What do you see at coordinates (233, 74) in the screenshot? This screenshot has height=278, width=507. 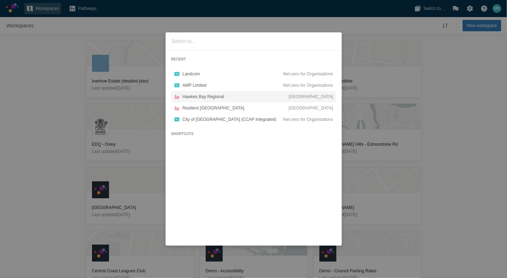 I see `div: Landcom` at bounding box center [233, 74].